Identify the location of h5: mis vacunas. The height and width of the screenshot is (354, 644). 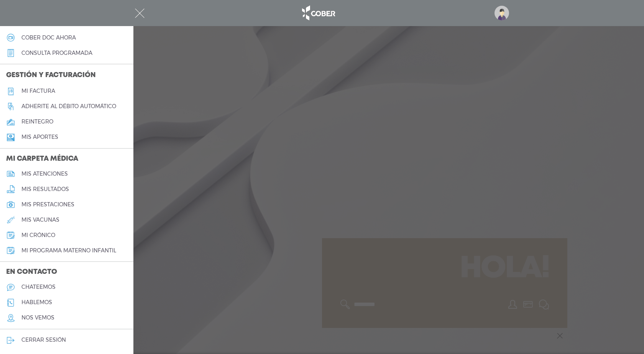
(40, 220).